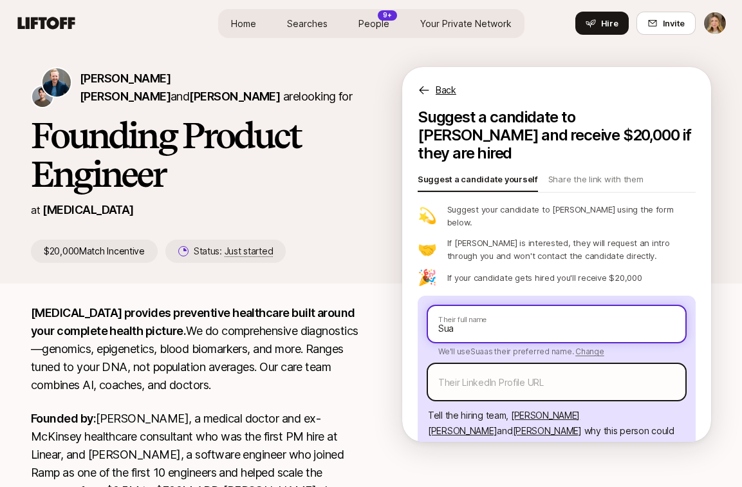  I want to click on img: David Deng, so click(42, 97).